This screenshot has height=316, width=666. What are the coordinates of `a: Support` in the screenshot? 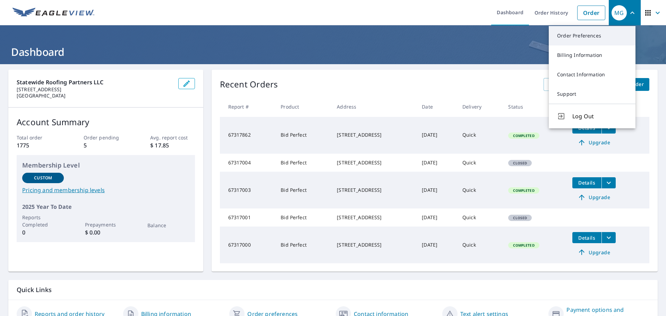 It's located at (592, 94).